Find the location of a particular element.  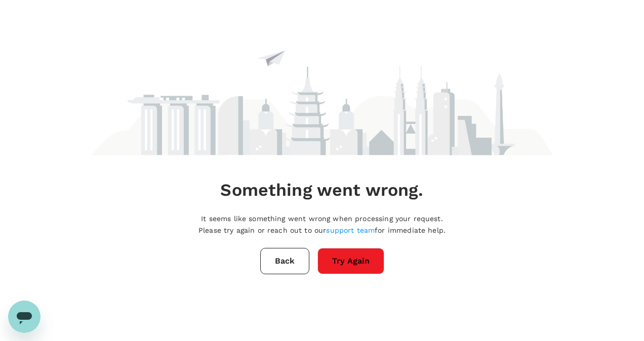

img: maintenance is located at coordinates (322, 80).